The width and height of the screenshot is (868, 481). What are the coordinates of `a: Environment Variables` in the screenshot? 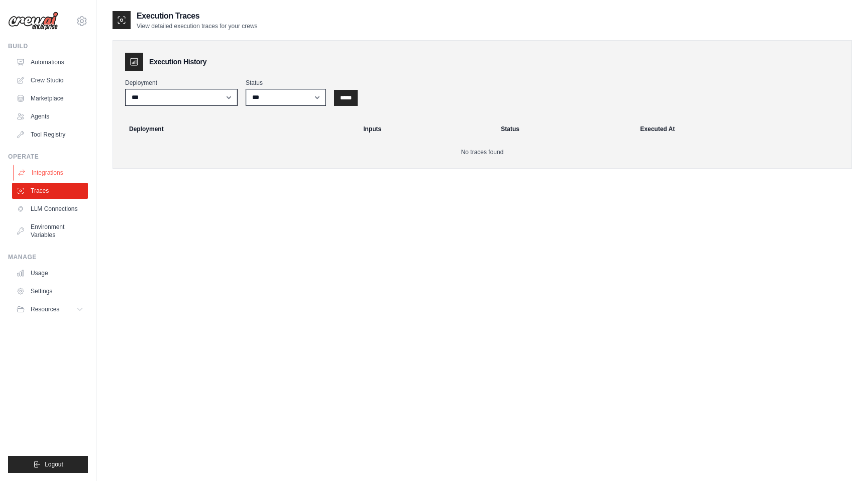 It's located at (50, 231).